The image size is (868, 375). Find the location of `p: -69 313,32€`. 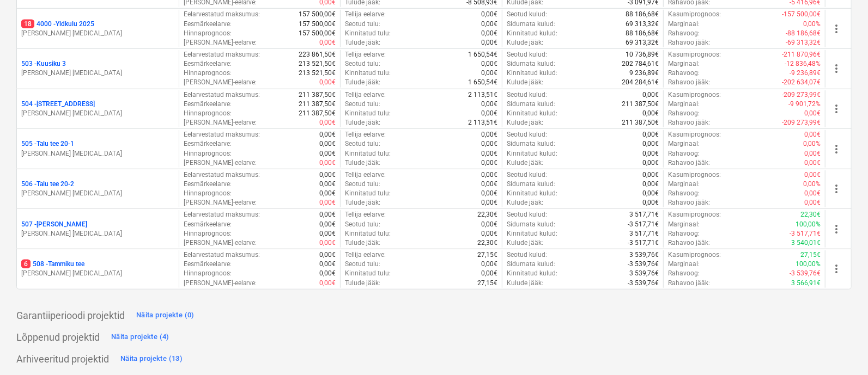

p: -69 313,32€ is located at coordinates (804, 42).